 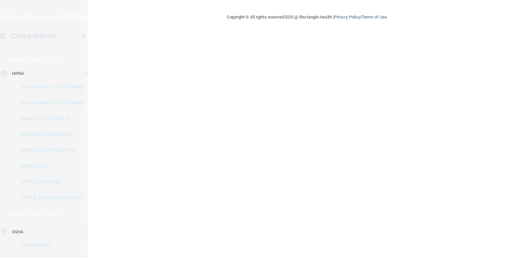 What do you see at coordinates (49, 119) in the screenshot?
I see `p: Report an Incident` at bounding box center [49, 119].